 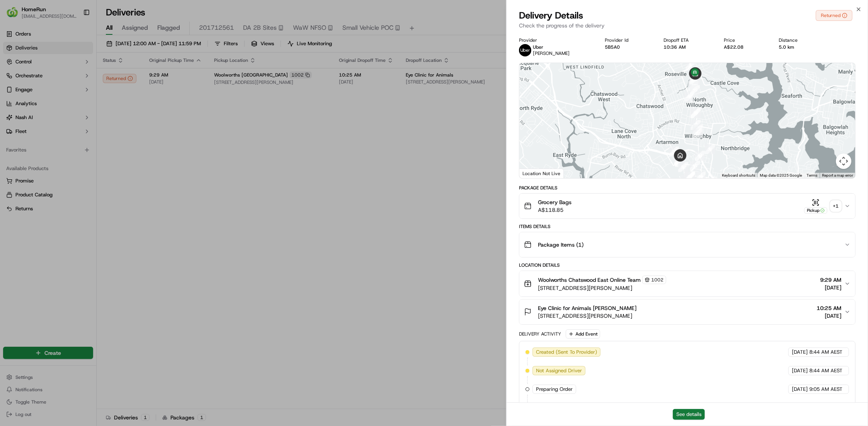 I want to click on div: 5.0 km, so click(x=800, y=47).